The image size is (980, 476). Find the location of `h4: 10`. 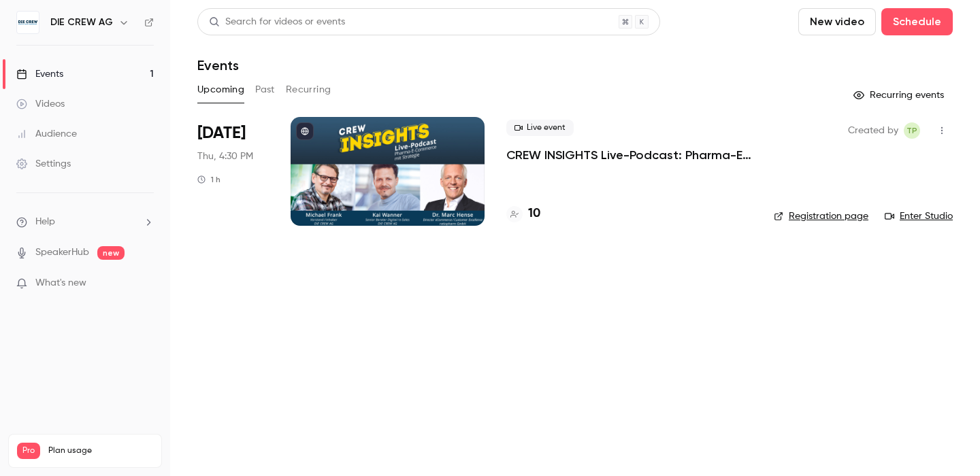

h4: 10 is located at coordinates (534, 214).